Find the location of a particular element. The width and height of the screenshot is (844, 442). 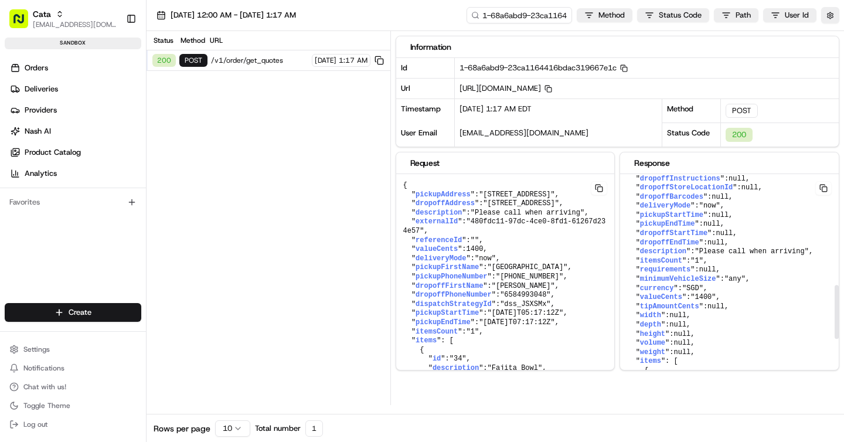

div: Id is located at coordinates (426, 68).